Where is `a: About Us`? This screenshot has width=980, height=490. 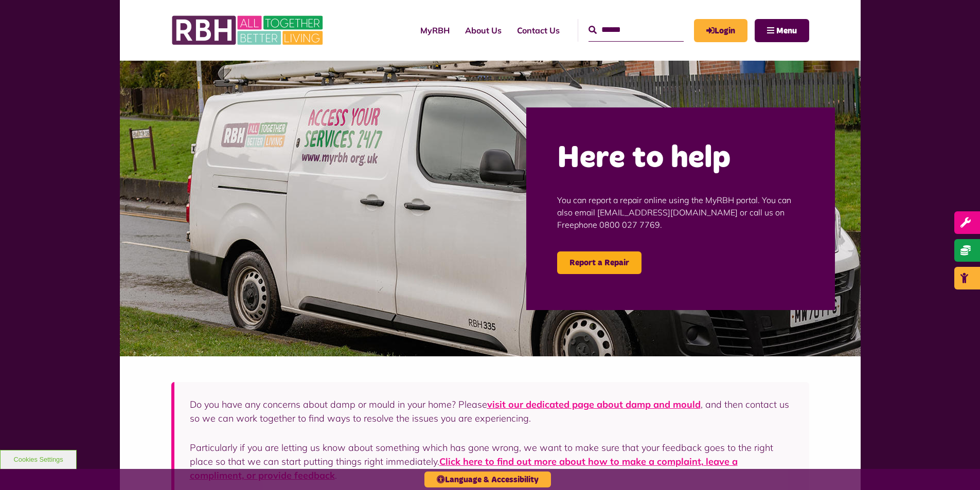 a: About Us is located at coordinates (483, 30).